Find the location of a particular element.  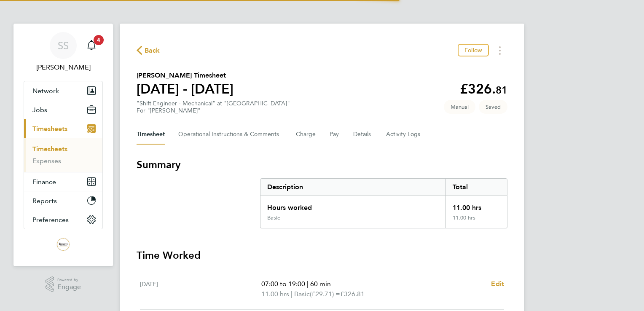

button: Timesheets is located at coordinates (63, 129).